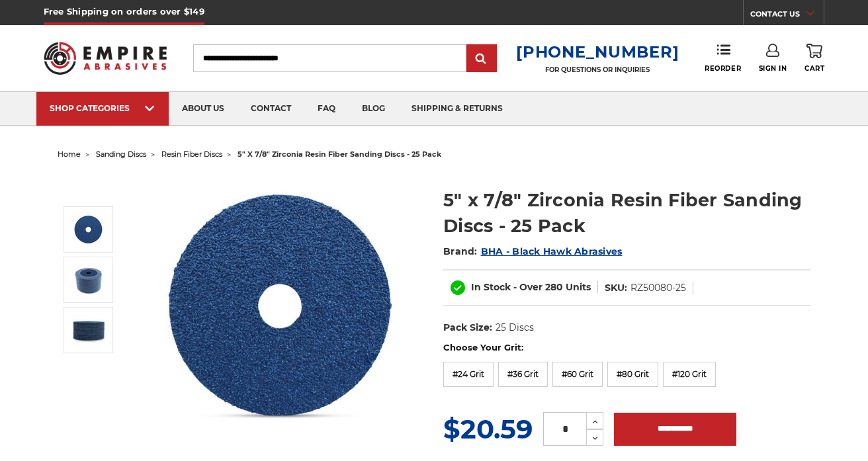 Image resolution: width=868 pixels, height=461 pixels. Describe the element at coordinates (773, 68) in the screenshot. I see `span: Sign In` at that location.